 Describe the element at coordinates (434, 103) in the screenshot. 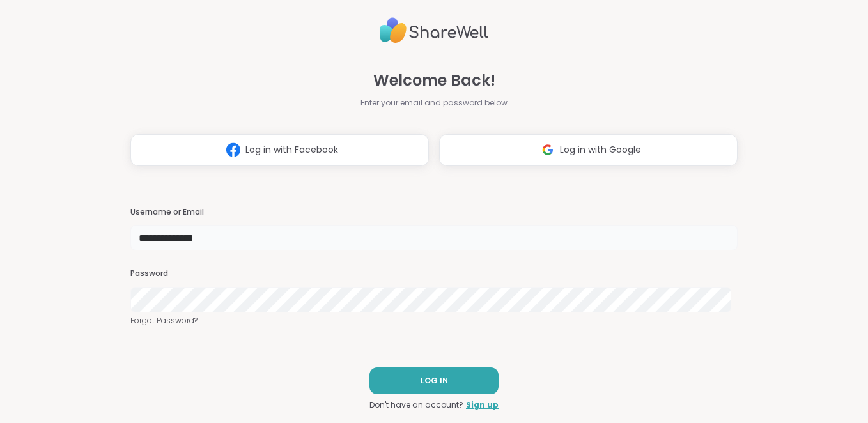

I see `span: Enter your email and password below` at that location.